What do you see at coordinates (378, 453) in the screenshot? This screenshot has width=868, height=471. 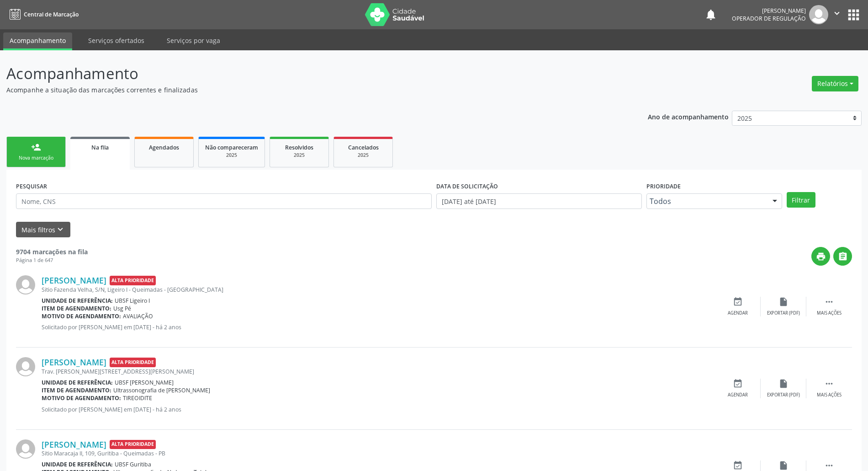 I see `div: Sitio Maracaja II, 109, Guritiba - Queimadas - PB` at bounding box center [378, 453].